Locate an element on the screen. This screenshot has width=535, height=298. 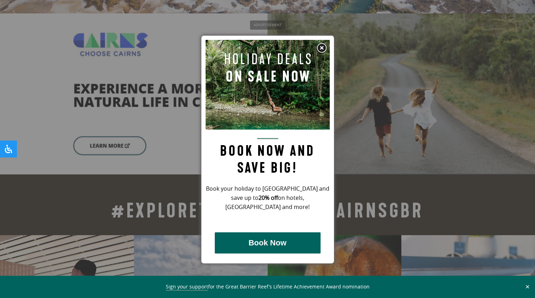
a: Sign your support is located at coordinates (187, 287).